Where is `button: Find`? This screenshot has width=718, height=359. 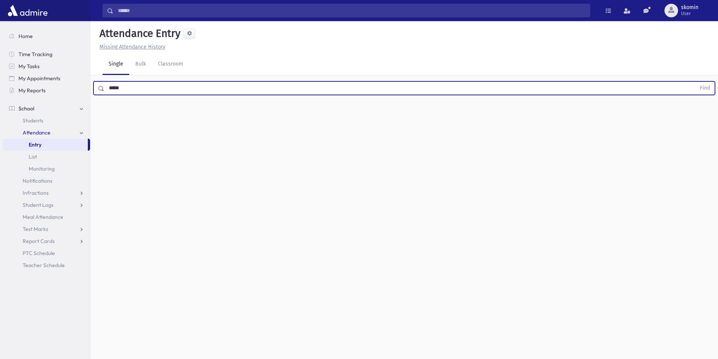
button: Find is located at coordinates (704, 88).